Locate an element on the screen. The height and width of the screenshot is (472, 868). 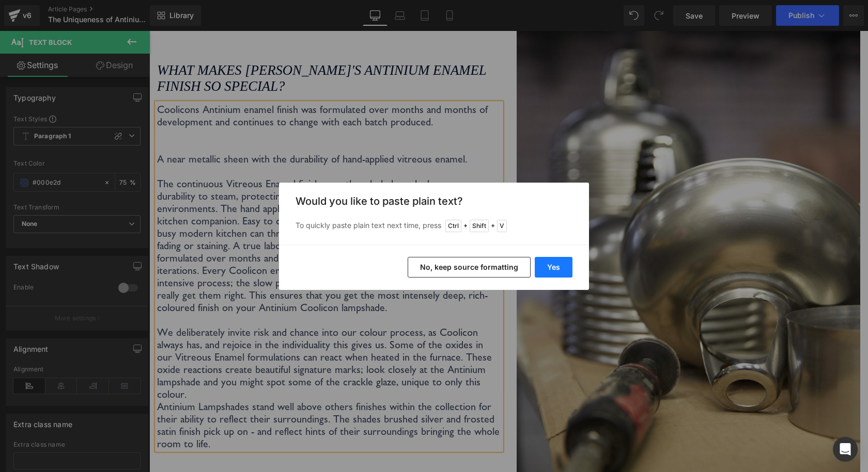
p: Antinium Lampshades stand well above others finishes within the collection for their ability to r... is located at coordinates (180, 395).